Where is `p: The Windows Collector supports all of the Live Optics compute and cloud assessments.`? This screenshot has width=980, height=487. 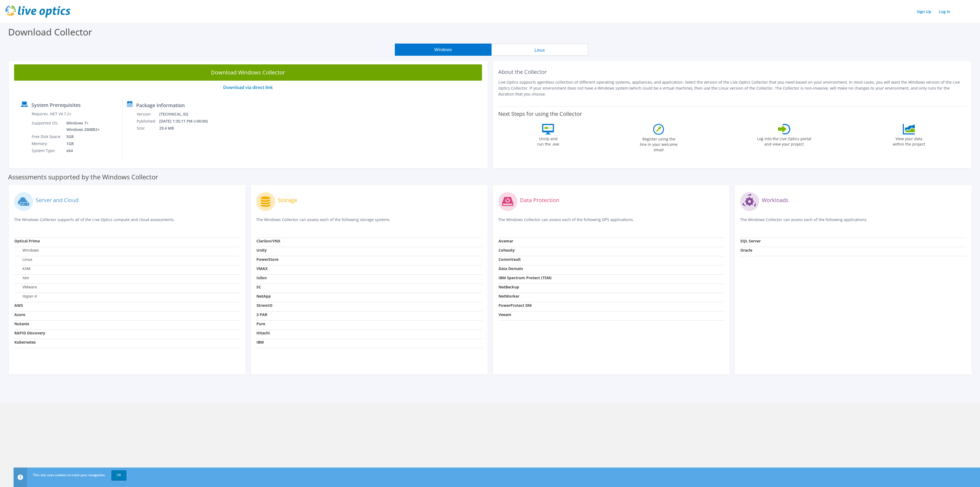
p: The Windows Collector supports all of the Live Optics compute and cloud assessments. is located at coordinates (127, 222).